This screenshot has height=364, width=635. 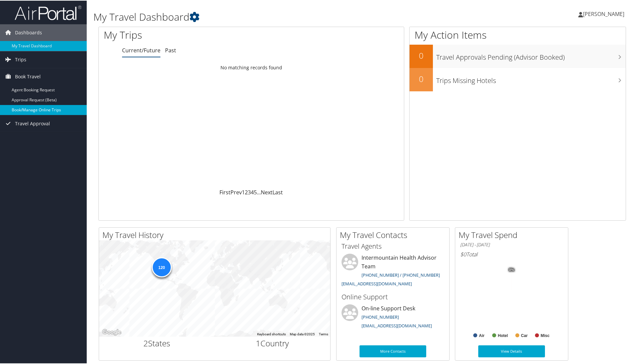 I want to click on a: Past, so click(x=170, y=49).